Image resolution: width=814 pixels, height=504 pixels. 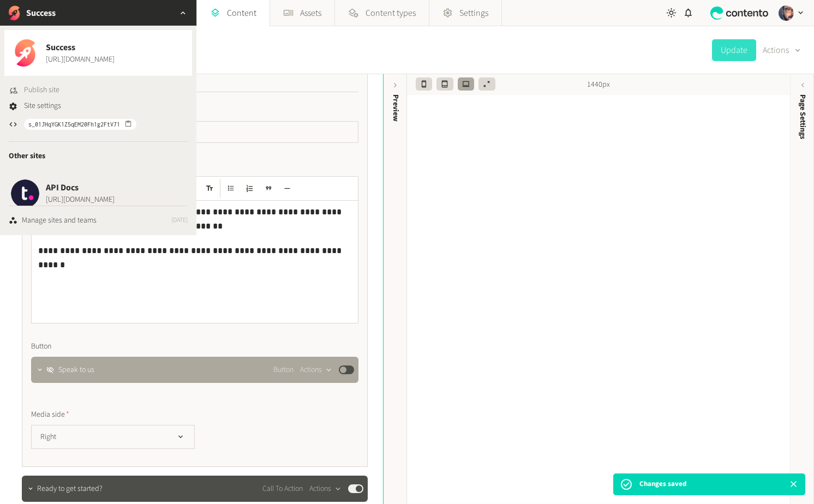 I want to click on span: Settings, so click(x=474, y=13).